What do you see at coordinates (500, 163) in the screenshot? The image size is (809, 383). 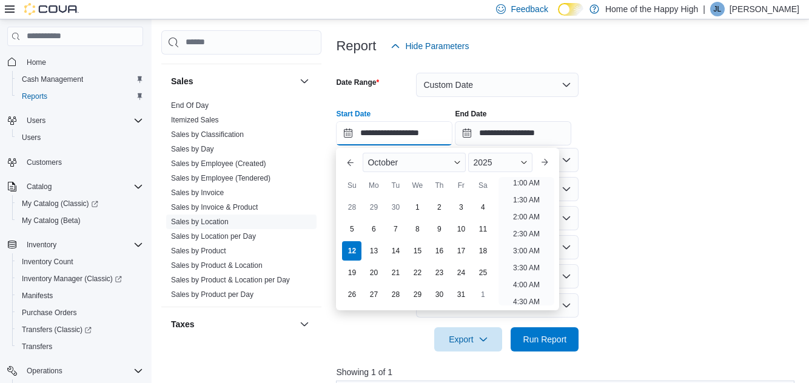 I see `div: Button. Open the year selector. 2025 is currently selected.` at bounding box center [500, 163].